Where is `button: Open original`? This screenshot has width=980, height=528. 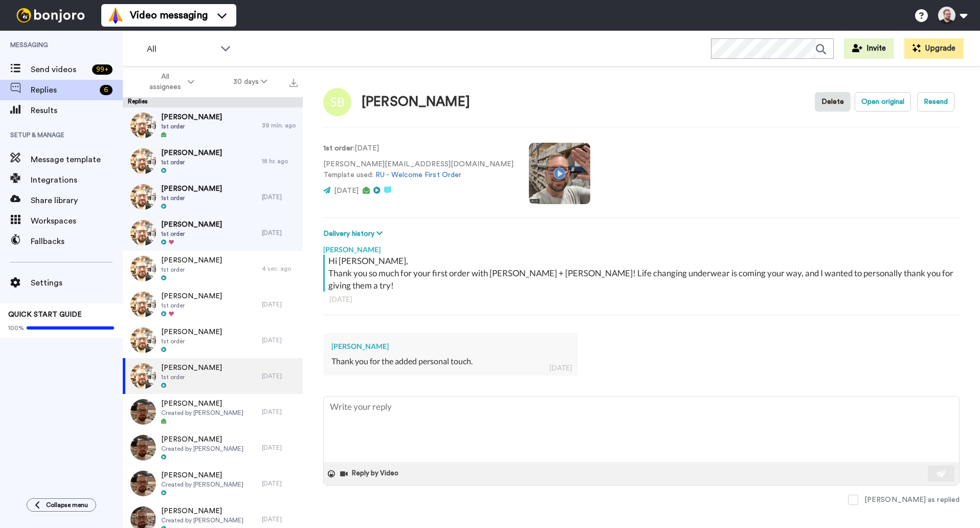 button: Open original is located at coordinates (883, 101).